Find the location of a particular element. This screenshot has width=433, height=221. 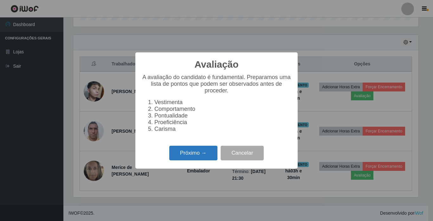

li: Carisma is located at coordinates (223, 129).